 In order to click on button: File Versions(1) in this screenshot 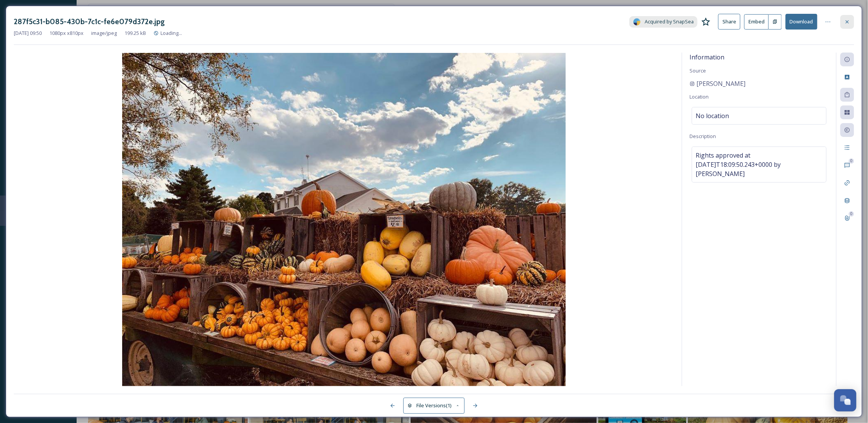, I will do `click(434, 405)`.